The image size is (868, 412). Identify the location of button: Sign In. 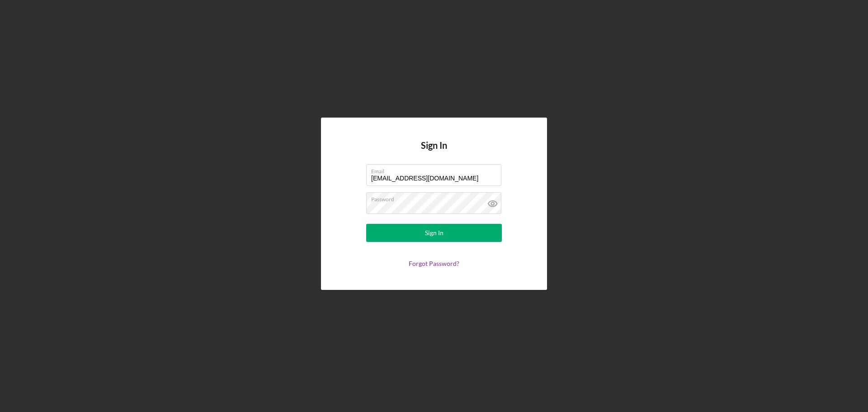
(434, 233).